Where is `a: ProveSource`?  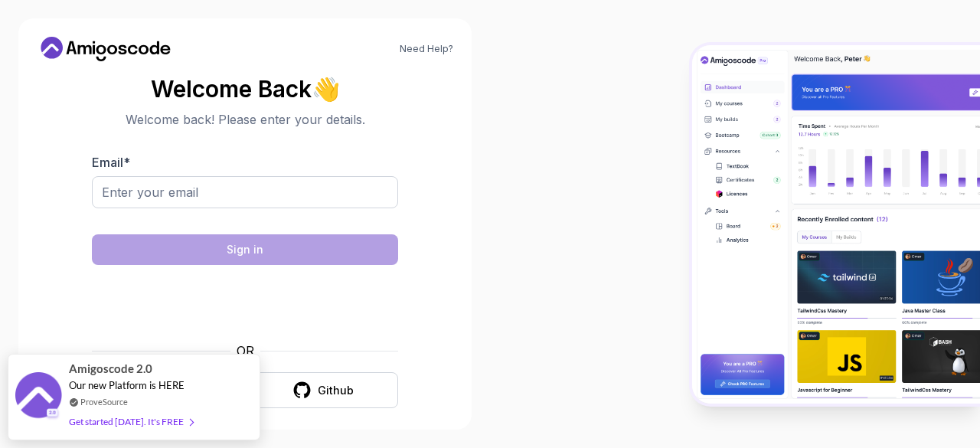 a: ProveSource is located at coordinates (104, 401).